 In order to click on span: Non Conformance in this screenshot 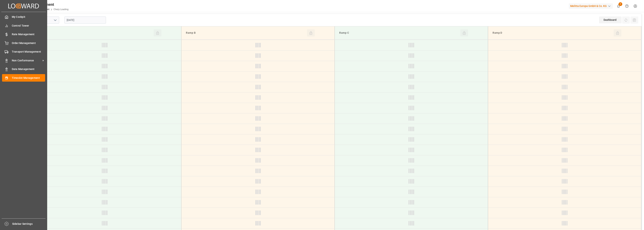, I will do `click(26, 60)`.